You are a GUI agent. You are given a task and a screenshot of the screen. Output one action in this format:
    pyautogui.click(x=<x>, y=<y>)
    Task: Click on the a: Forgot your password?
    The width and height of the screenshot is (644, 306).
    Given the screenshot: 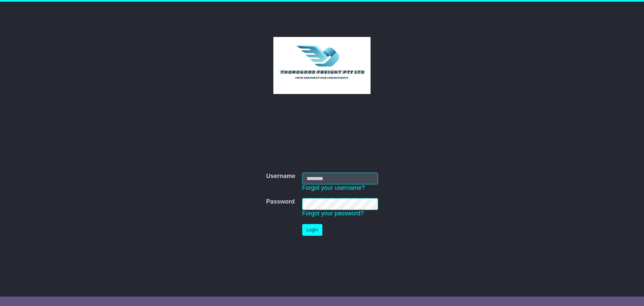 What is the action you would take?
    pyautogui.click(x=333, y=213)
    